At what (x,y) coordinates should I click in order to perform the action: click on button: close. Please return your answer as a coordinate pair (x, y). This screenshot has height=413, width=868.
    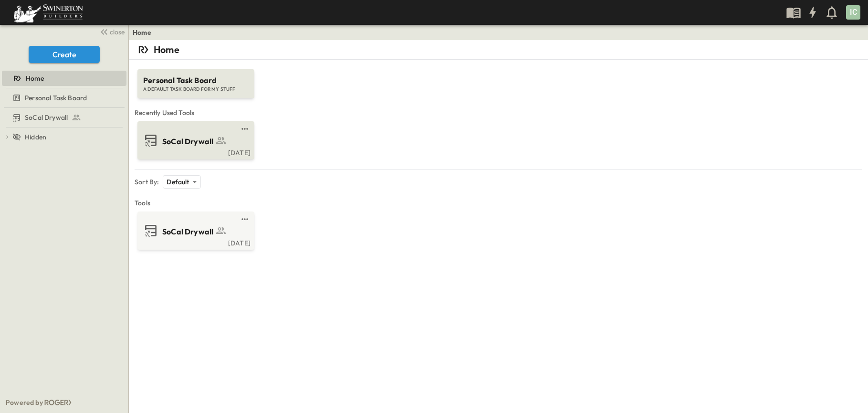
    Looking at the image, I should click on (111, 32).